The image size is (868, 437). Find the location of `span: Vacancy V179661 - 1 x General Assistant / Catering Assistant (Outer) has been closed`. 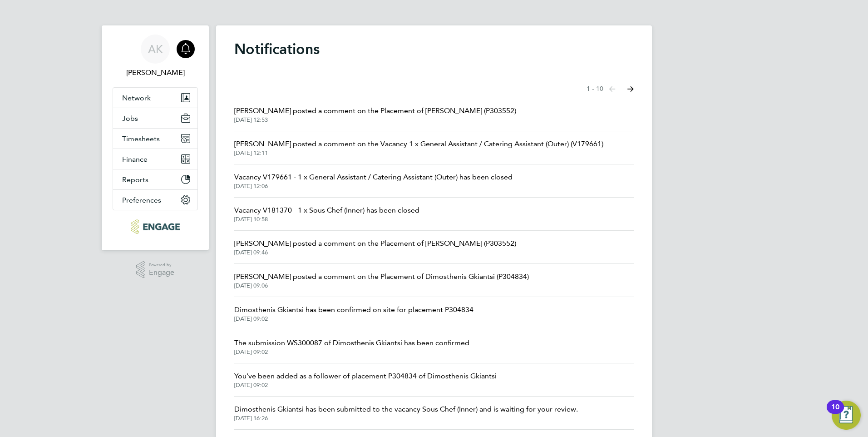

span: Vacancy V179661 - 1 x General Assistant / Catering Assistant (Outer) has been closed is located at coordinates (373, 177).